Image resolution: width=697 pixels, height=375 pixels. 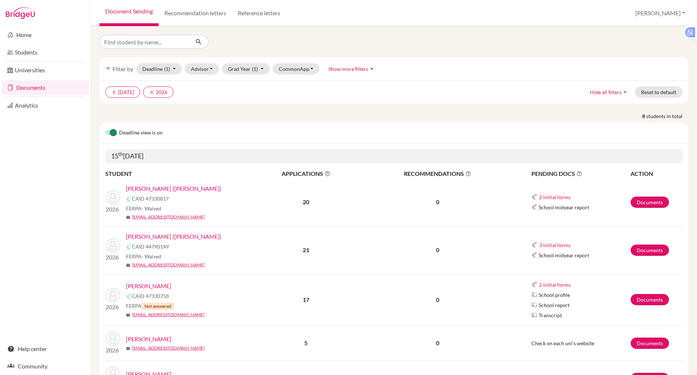 I want to click on a: Analytics, so click(x=45, y=105).